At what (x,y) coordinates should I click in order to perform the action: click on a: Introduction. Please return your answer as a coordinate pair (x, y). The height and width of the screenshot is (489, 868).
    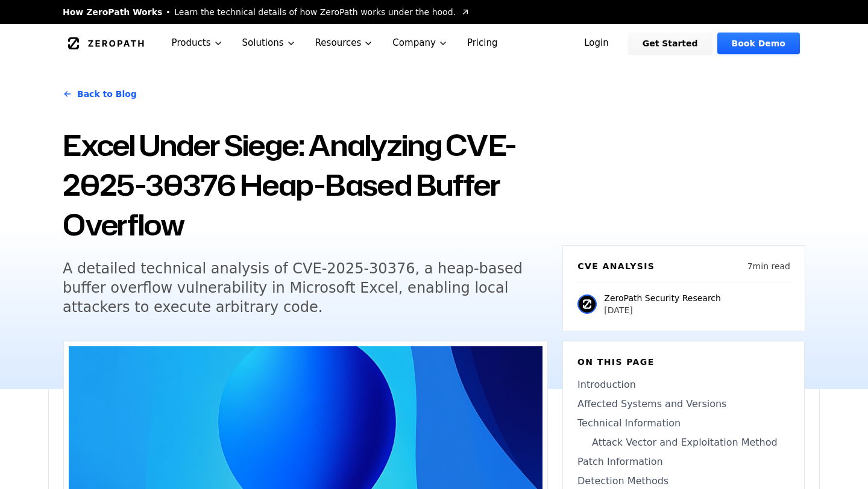
    Looking at the image, I should click on (684, 385).